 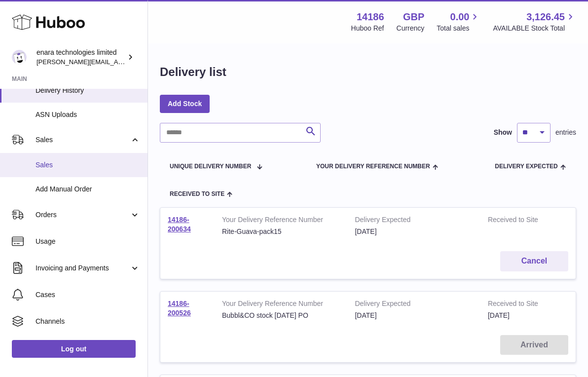 I want to click on span: Delivery Expected, so click(x=526, y=167).